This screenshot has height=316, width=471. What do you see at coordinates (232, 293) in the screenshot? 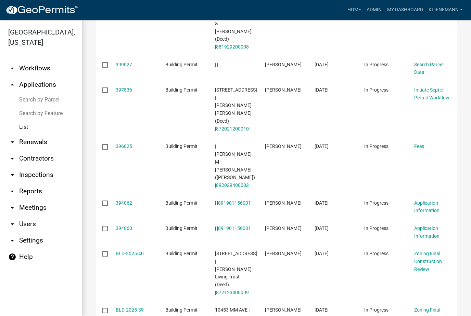
I see `a: 872123400009` at bounding box center [232, 293].